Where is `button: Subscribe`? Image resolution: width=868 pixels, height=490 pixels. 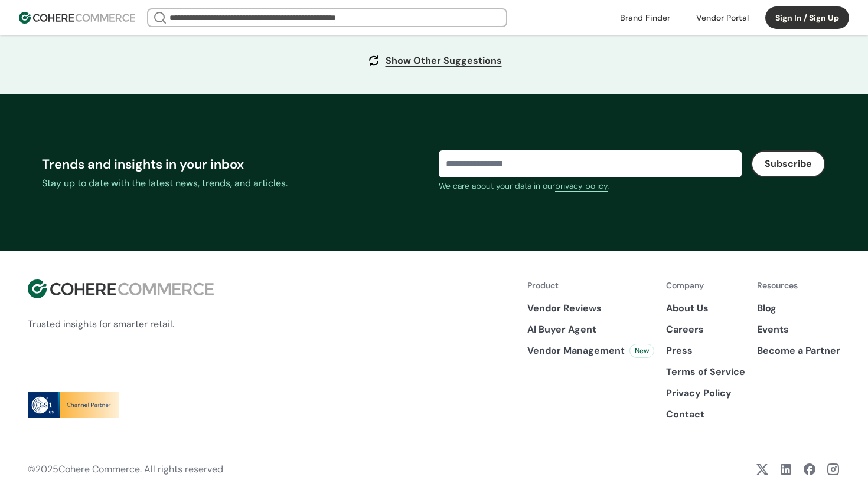 button: Subscribe is located at coordinates (788, 164).